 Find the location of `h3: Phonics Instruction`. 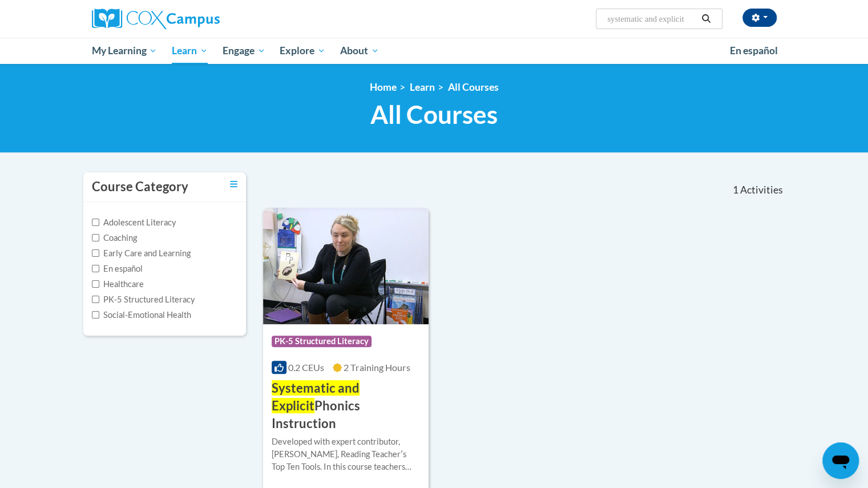

h3: Phonics Instruction is located at coordinates (346, 406).